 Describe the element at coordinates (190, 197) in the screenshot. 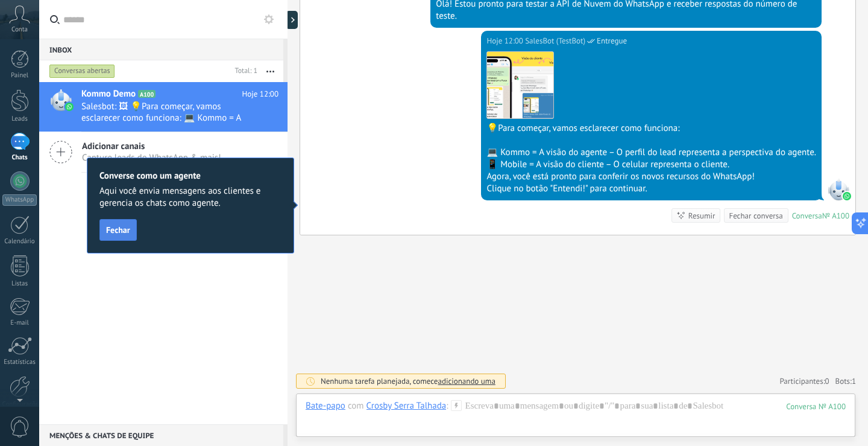

I see `span: Aqui você envia mensagens aos clientes e gerencia os chats como agente.` at that location.